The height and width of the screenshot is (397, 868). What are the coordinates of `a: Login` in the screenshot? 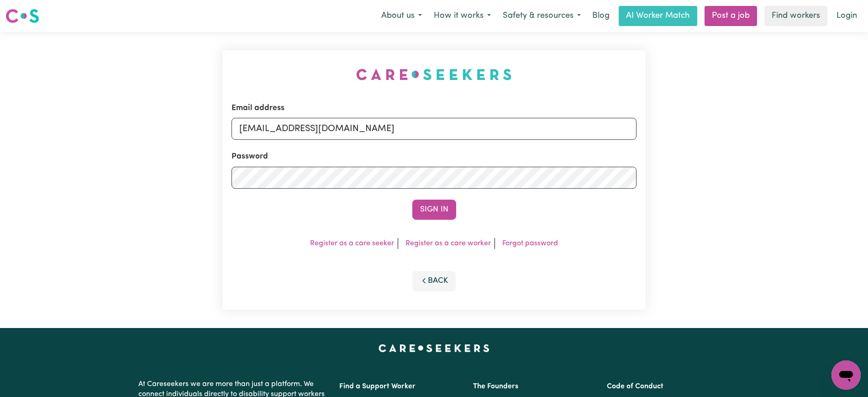 It's located at (847, 16).